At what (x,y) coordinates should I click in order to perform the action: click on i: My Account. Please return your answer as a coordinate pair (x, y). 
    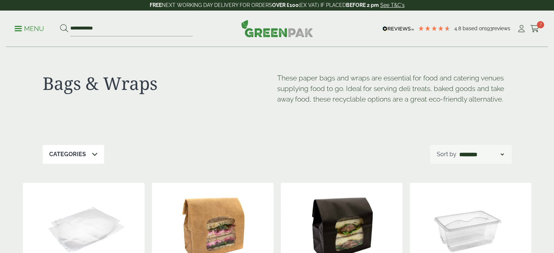
    Looking at the image, I should click on (521, 29).